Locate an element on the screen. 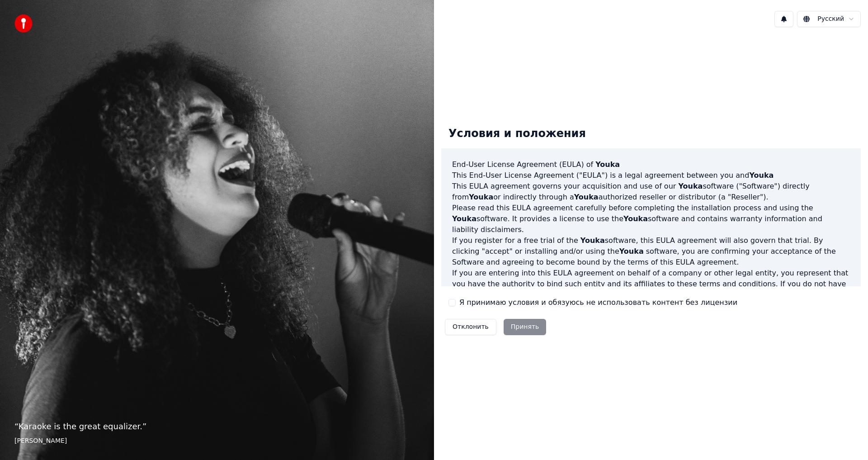 The image size is (868, 460). button: Отклонить is located at coordinates (471, 327).